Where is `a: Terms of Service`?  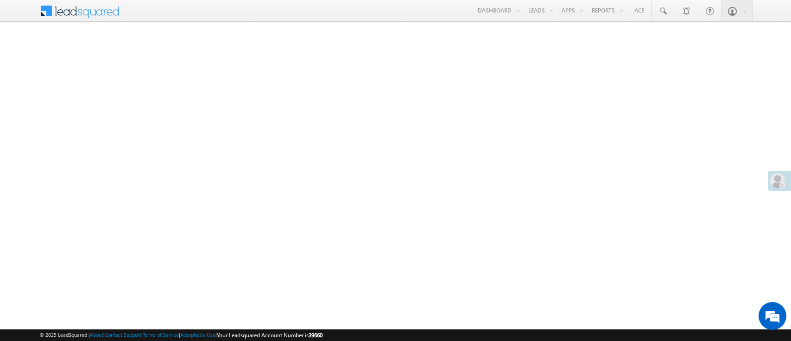
a: Terms of Service is located at coordinates (161, 334).